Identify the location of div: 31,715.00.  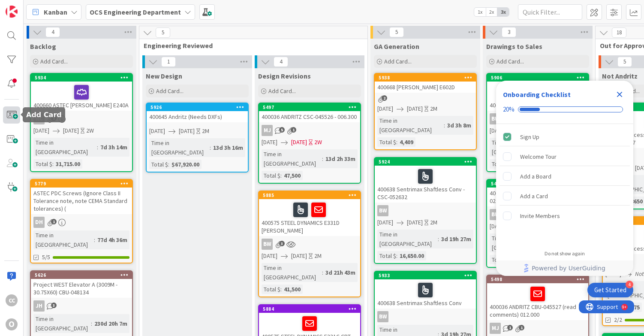
(68, 164).